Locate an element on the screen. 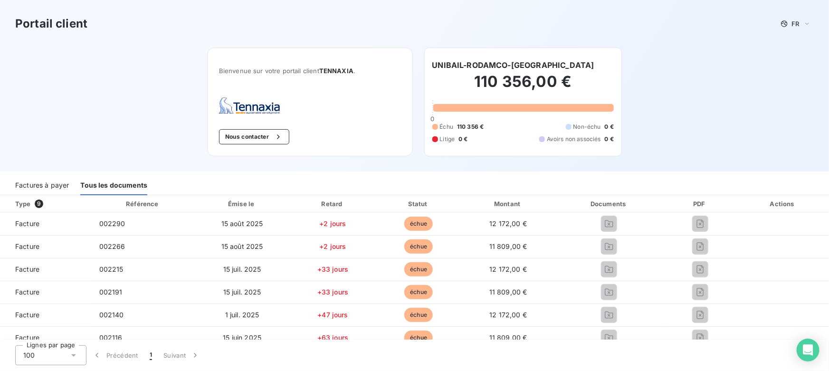  div: Retard is located at coordinates (332, 204).